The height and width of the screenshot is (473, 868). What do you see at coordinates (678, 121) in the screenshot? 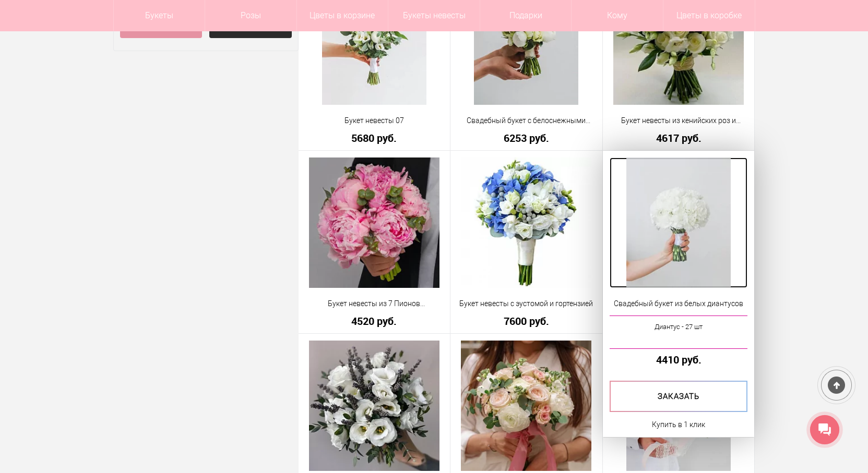
I see `a: Букет невесты из кенийских роз и эустомы` at bounding box center [678, 121].